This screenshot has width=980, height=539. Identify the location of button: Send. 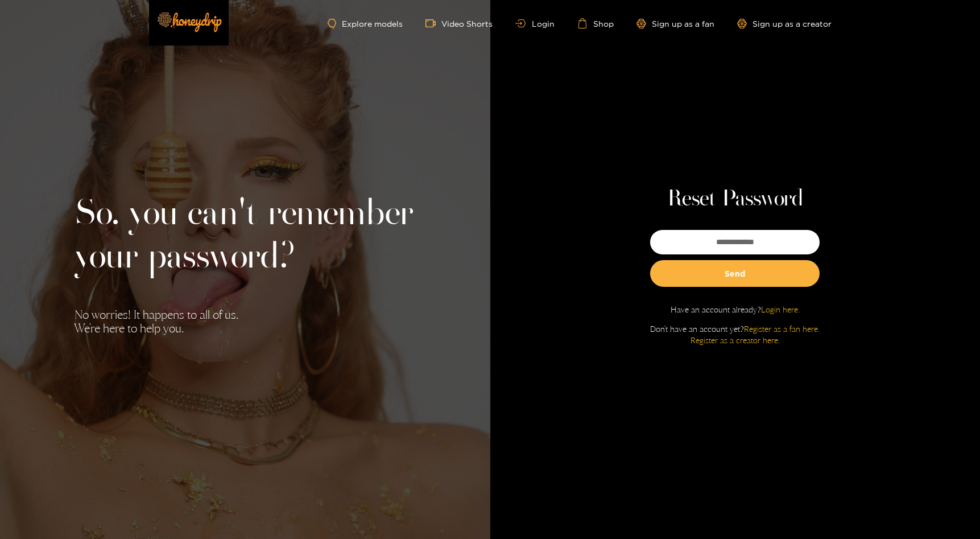
(735, 273).